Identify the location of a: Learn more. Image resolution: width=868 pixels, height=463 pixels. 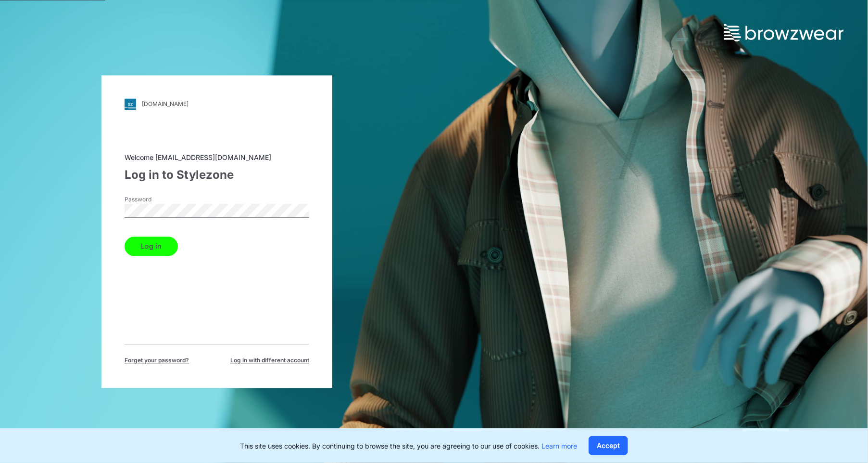
(559, 446).